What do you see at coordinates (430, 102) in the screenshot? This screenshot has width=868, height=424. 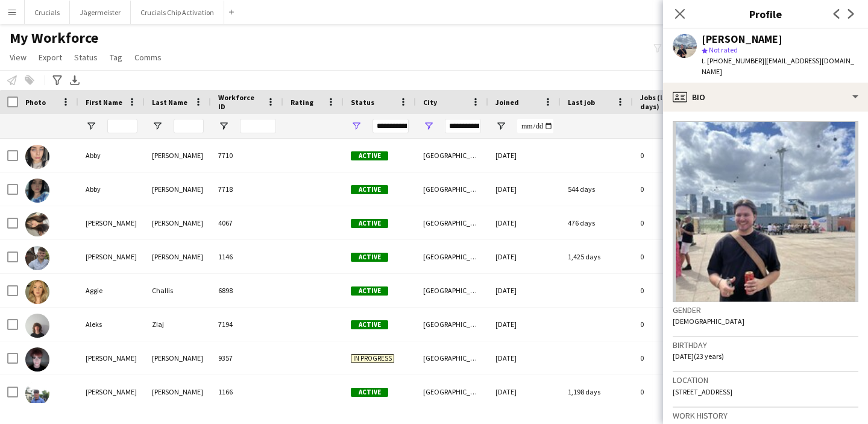 I see `span: City` at bounding box center [430, 102].